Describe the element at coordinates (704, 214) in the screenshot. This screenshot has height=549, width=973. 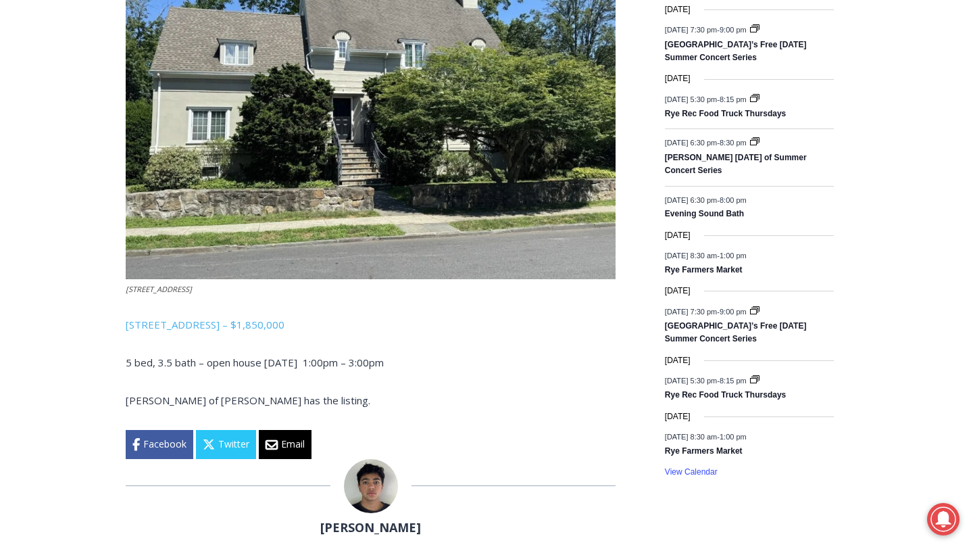
I see `a: Evening Sound Bath` at that location.